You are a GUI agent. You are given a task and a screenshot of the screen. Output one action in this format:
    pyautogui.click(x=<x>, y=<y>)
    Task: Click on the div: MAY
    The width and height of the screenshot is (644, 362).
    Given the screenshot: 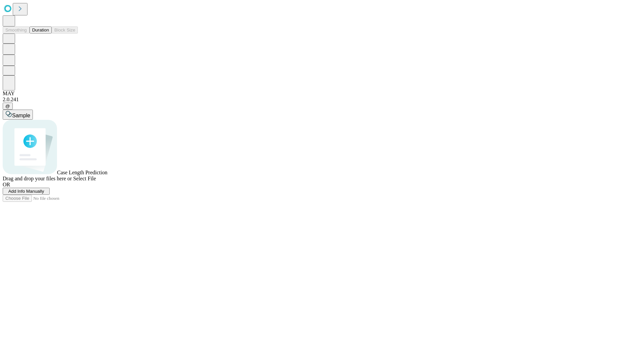 What is the action you would take?
    pyautogui.click(x=322, y=94)
    